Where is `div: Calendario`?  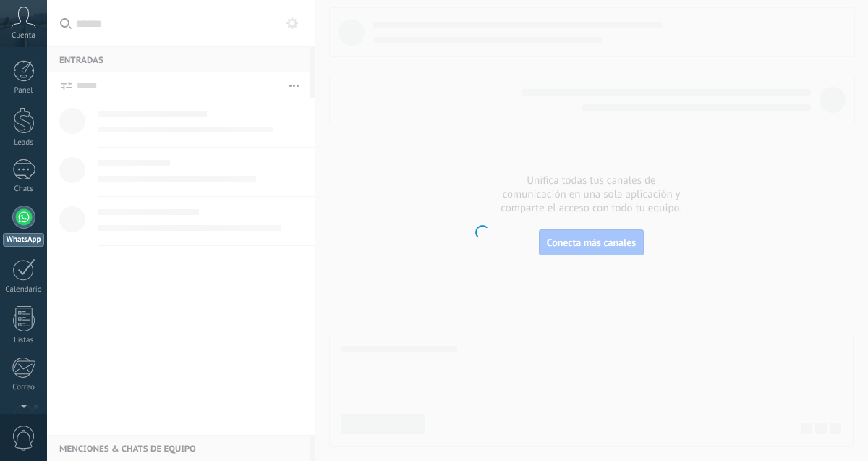 div: Calendario is located at coordinates (24, 290).